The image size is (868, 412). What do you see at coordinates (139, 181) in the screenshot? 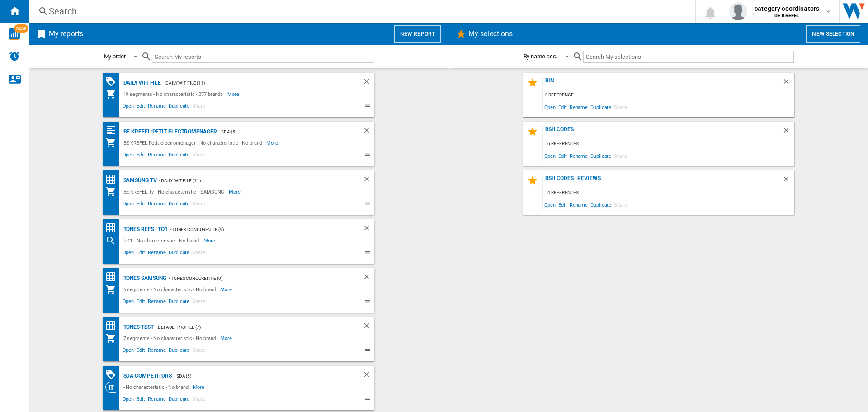
I see `div: Samsung TV` at bounding box center [139, 181].